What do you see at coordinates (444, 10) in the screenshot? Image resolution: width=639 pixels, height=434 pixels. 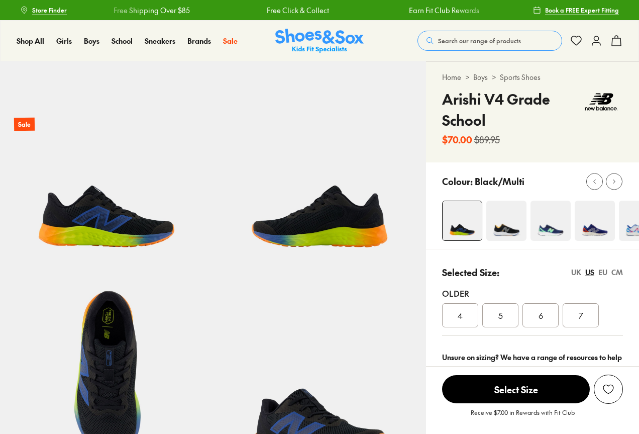 I see `a: Earn Fit Club Rewards` at bounding box center [444, 10].